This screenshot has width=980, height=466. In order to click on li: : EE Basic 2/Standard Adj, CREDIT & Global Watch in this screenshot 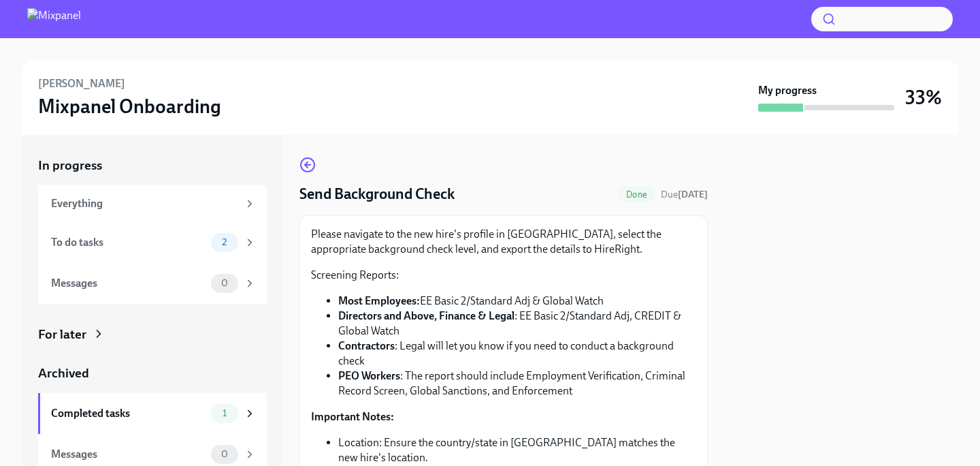, I will do `click(517, 323)`.